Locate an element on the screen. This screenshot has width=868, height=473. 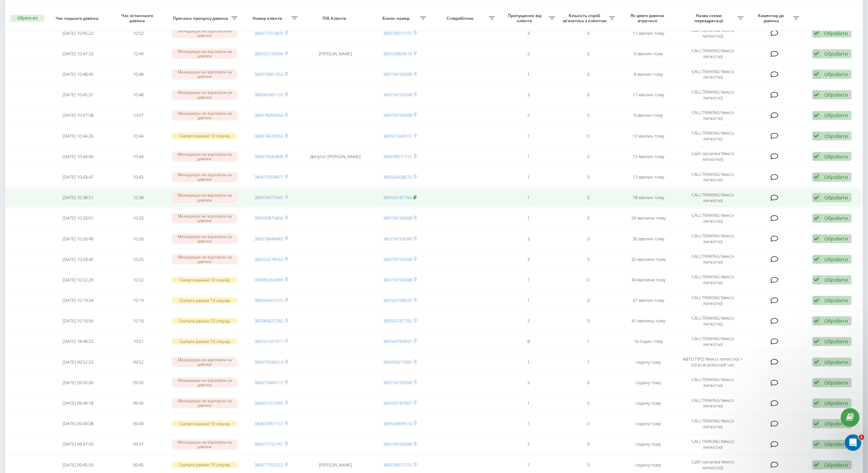
td: 10:26 is located at coordinates (138, 238).